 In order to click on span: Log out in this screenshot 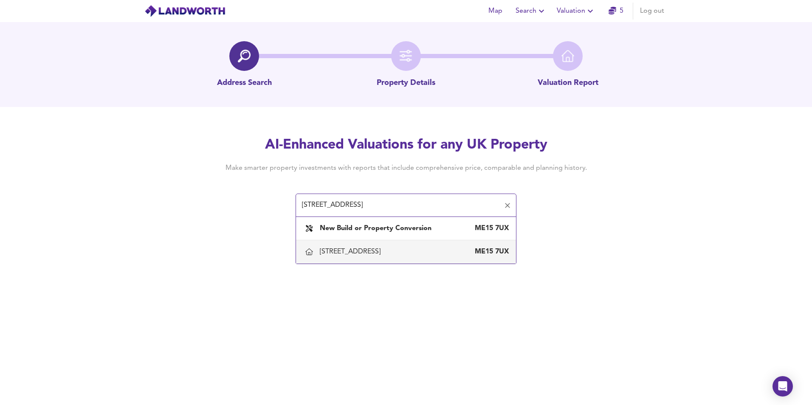, I will do `click(652, 11)`.